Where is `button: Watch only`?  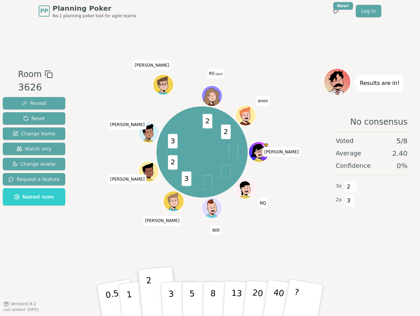 button: Watch only is located at coordinates (34, 149).